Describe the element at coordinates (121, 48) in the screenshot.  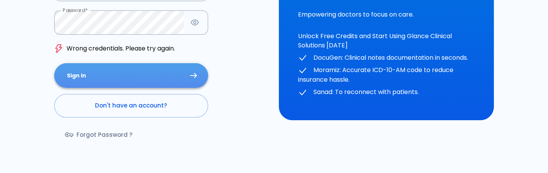
I see `p: Wrong credentials. Please try again.` at that location.